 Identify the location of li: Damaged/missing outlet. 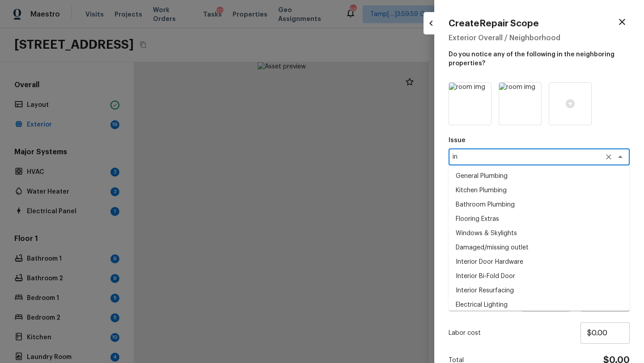
(539, 247).